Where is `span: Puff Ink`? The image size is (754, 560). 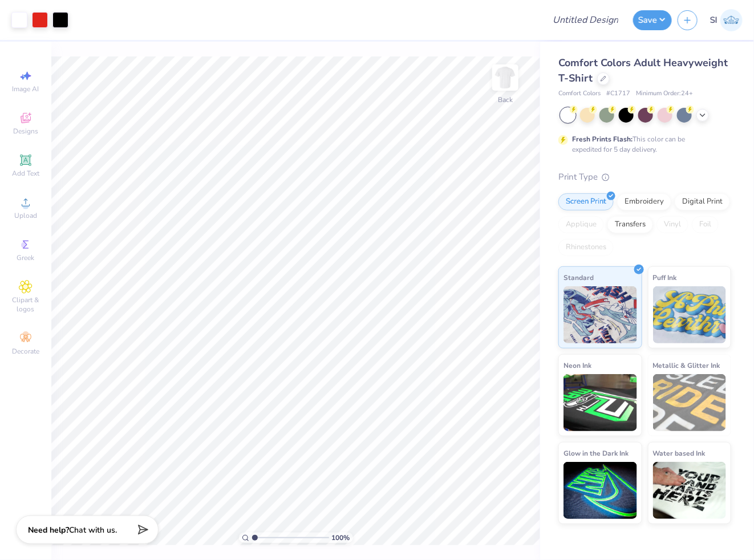 span: Puff Ink is located at coordinates (665, 278).